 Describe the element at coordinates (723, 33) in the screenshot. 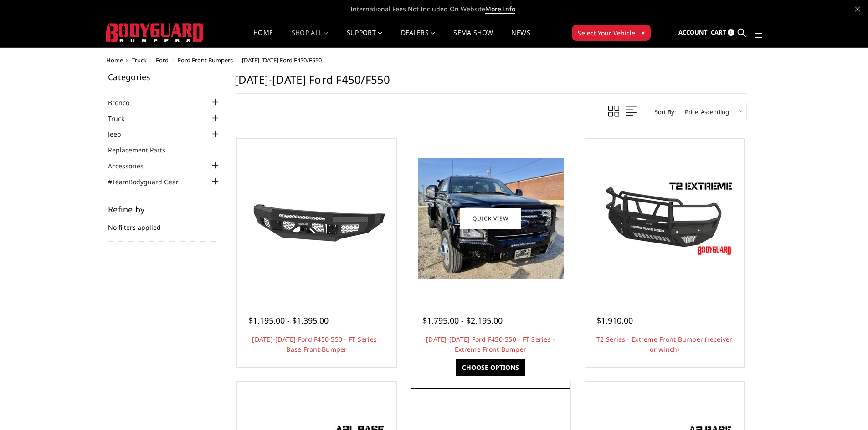

I see `a: Cart 0` at that location.